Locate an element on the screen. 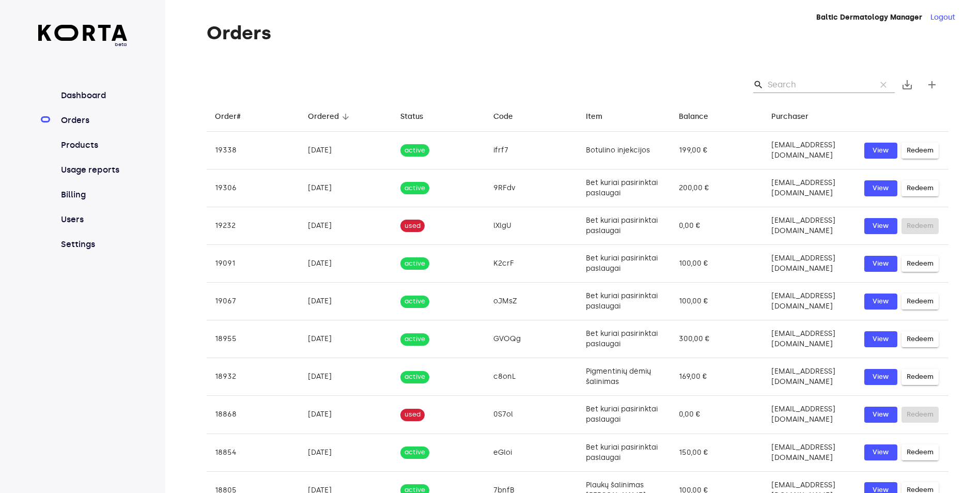 This screenshot has height=493, width=980. td: 18854 is located at coordinates (253, 452).